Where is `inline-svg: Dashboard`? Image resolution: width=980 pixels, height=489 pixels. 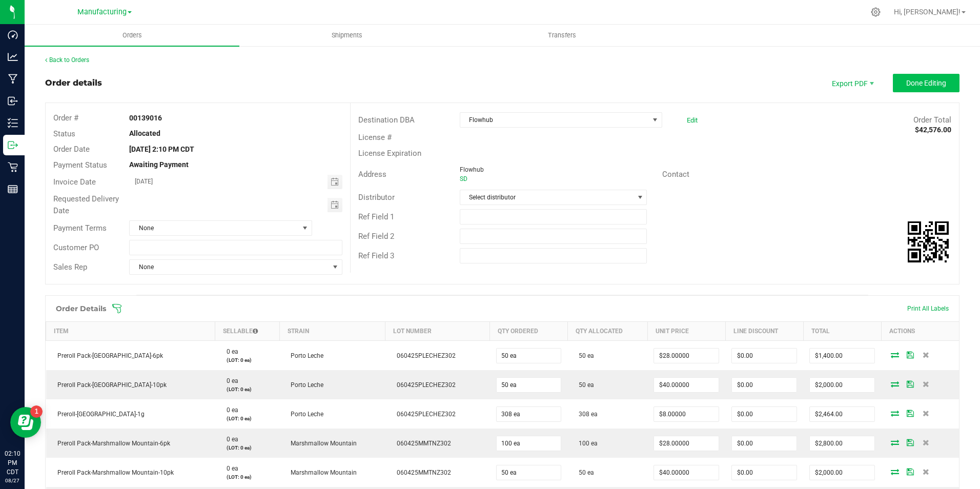
inline-svg: Dashboard is located at coordinates (13, 35).